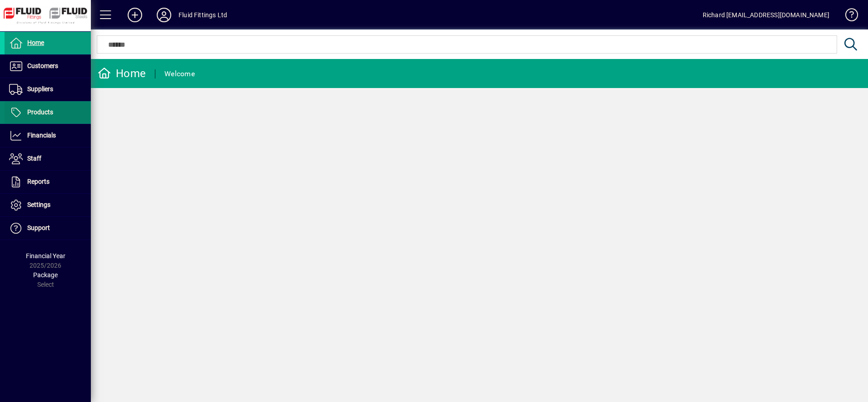  What do you see at coordinates (40, 89) in the screenshot?
I see `span: Suppliers` at bounding box center [40, 89].